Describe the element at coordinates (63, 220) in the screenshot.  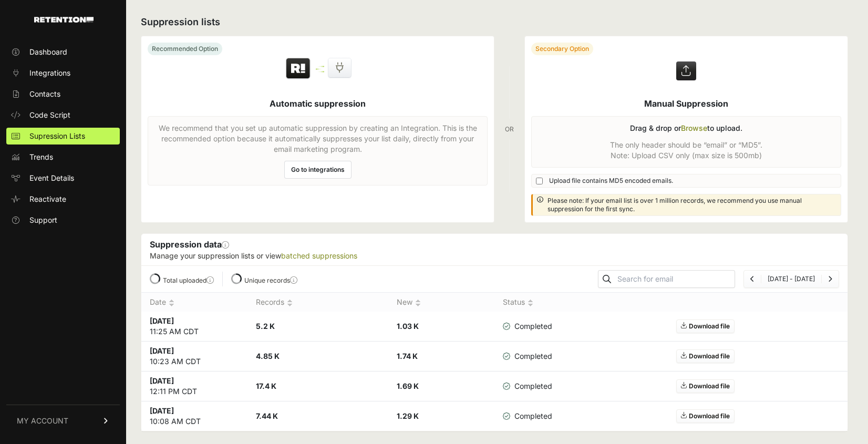
I see `a: Support` at that location.